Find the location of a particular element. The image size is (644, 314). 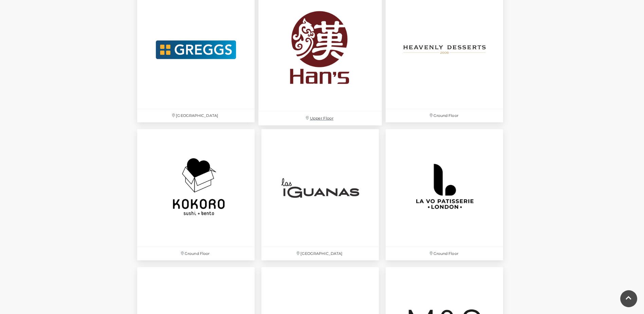

p: Upper Floor is located at coordinates (320, 118).